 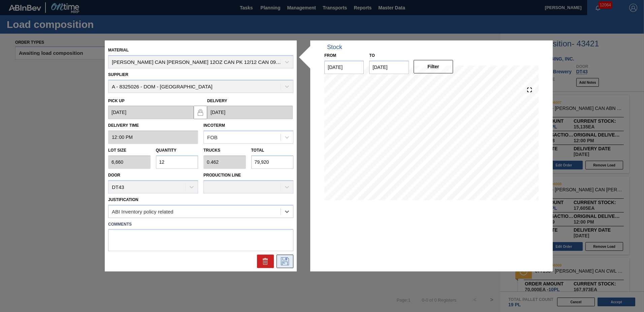 I want to click on label: Total, so click(x=258, y=151).